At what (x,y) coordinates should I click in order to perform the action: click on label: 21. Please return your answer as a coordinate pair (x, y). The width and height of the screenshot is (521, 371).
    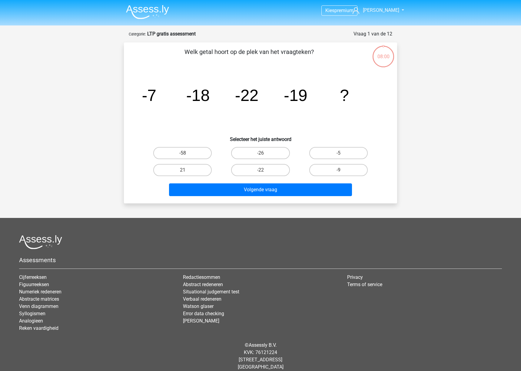
    Looking at the image, I should click on (182, 170).